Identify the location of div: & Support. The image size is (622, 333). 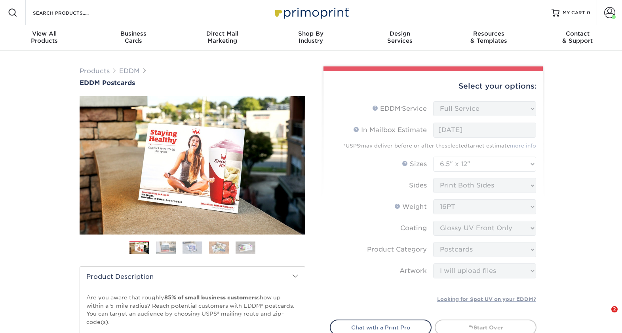
(578, 37).